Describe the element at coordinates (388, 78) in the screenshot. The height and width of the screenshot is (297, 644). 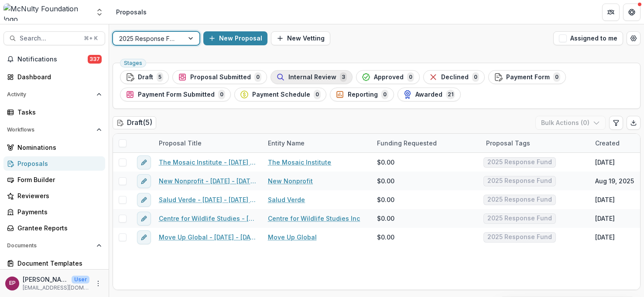
I see `button: Approved0` at that location.